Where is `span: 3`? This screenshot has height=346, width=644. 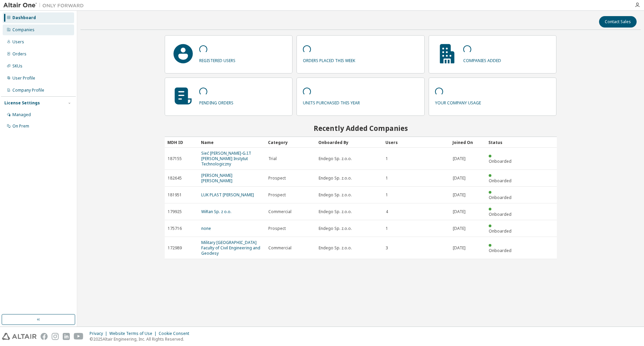
span: 3 is located at coordinates (387, 248).